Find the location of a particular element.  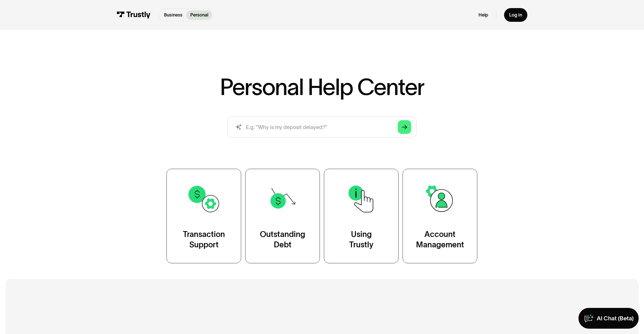

div: Using Trustly is located at coordinates (361, 240).